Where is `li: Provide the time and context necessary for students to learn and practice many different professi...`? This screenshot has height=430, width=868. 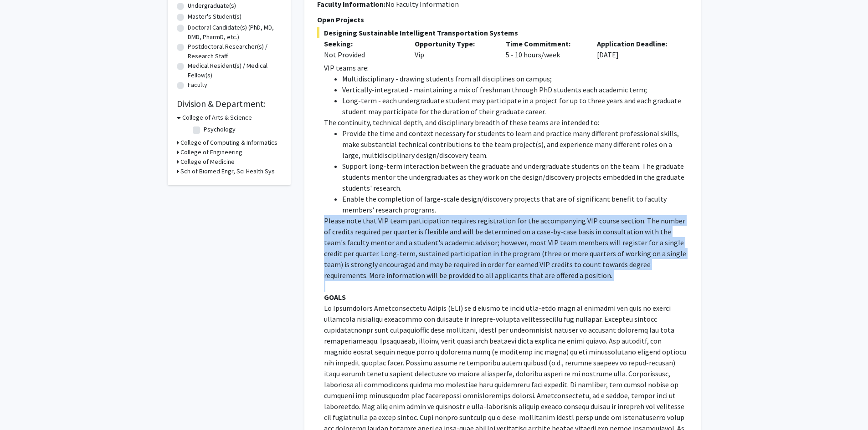
li: Provide the time and context necessary for students to learn and practice many different professi... is located at coordinates (515, 144).